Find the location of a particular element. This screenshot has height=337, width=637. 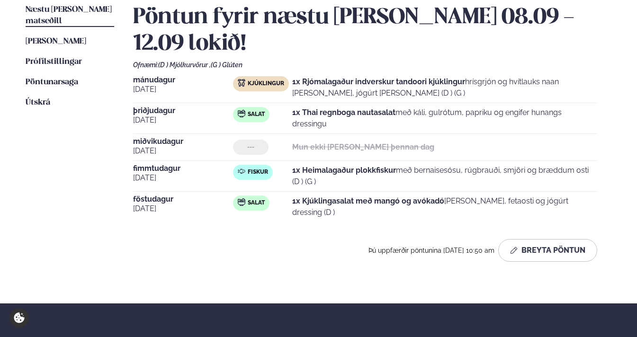

a: Prófílstillingar is located at coordinates (54, 62).